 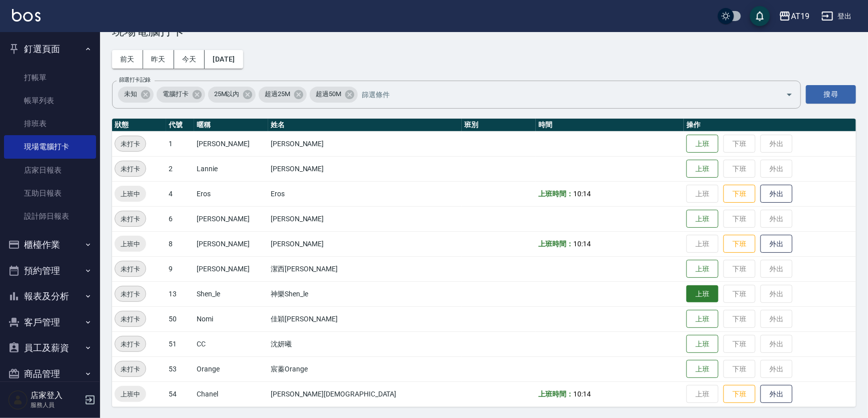 I want to click on a: 打帳單, so click(x=50, y=78).